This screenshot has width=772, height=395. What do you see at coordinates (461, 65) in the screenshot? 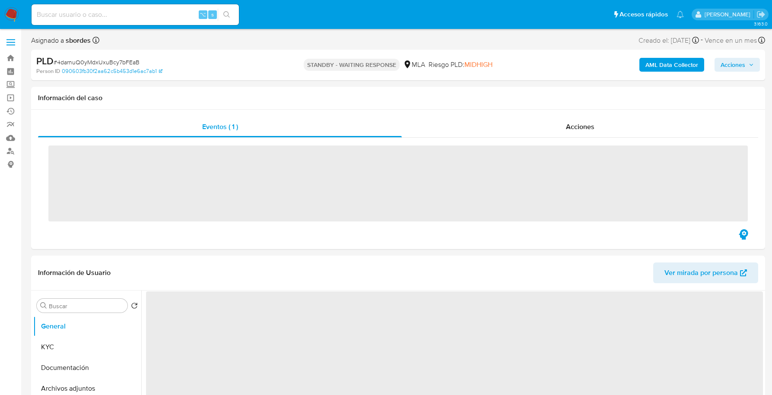
I see `span: Riesgo PLD:` at bounding box center [461, 65].